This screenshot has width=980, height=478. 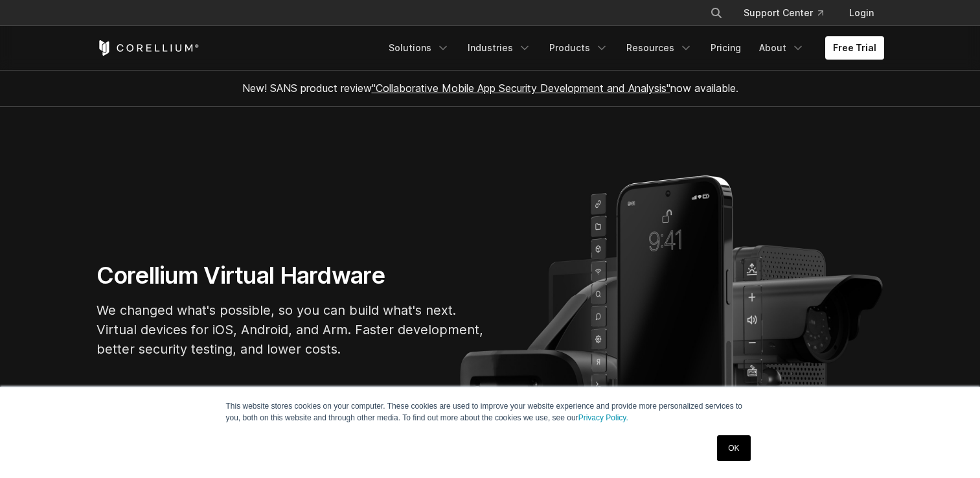 I want to click on p: We changed what's possible, so you can build what's next. Virtual devices for iOS, Android, and A..., so click(x=291, y=330).